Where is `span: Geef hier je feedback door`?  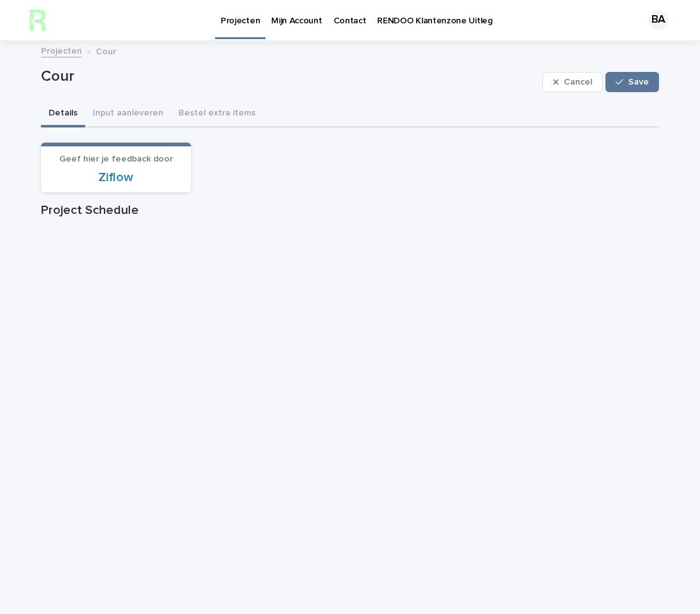
span: Geef hier je feedback door is located at coordinates (116, 159).